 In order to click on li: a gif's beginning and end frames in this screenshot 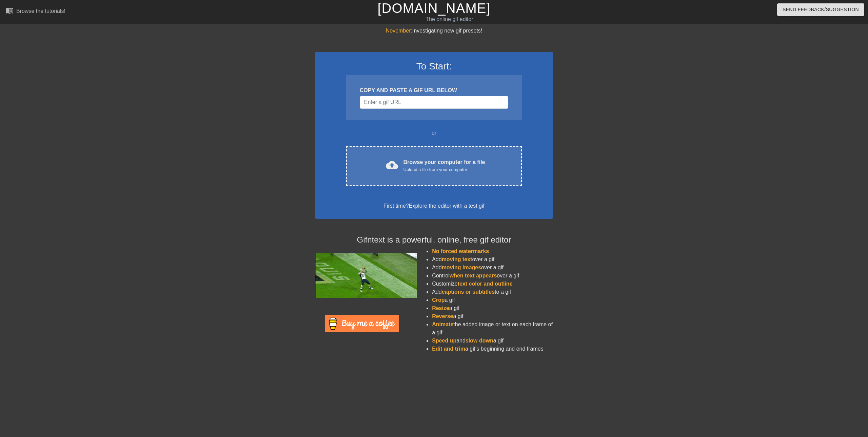, I will do `click(493, 349)`.